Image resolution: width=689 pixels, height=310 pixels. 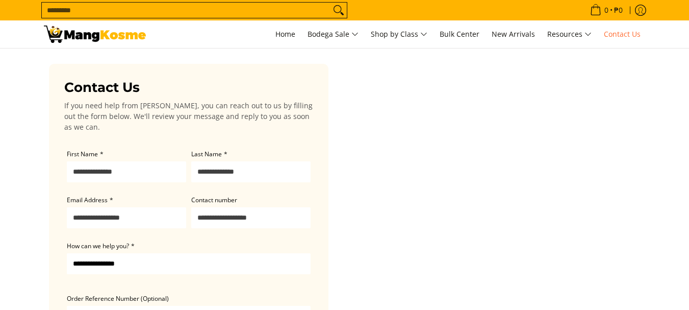 What do you see at coordinates (460, 34) in the screenshot?
I see `a: Bulk Center` at bounding box center [460, 34].